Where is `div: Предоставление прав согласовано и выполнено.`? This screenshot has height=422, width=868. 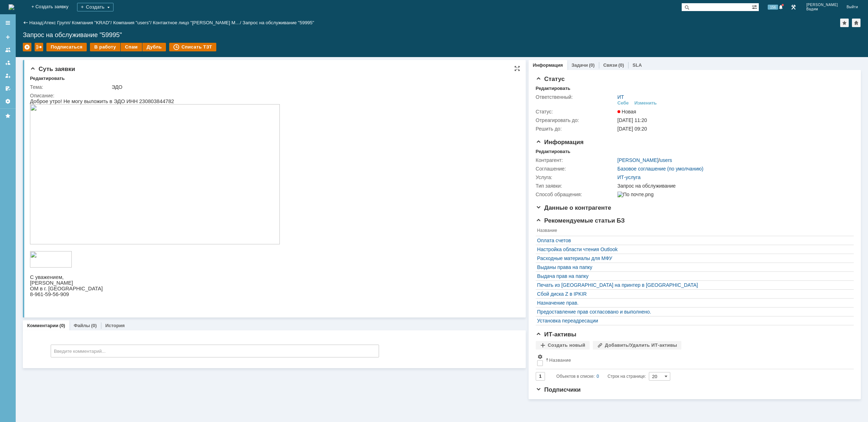 div: Предоставление прав согласовано и выполнено. is located at coordinates (693, 312).